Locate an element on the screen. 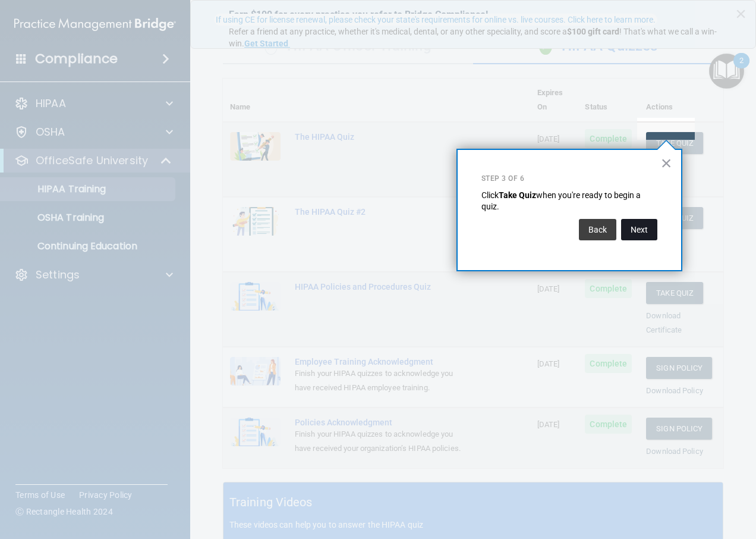 Image resolution: width=756 pixels, height=539 pixels. span: when you're ready to begin a quiz. is located at coordinates (561, 201).